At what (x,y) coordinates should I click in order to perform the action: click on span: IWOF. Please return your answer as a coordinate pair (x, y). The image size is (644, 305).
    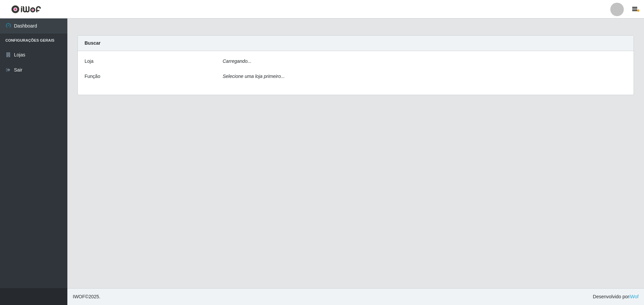
    Looking at the image, I should click on (79, 297).